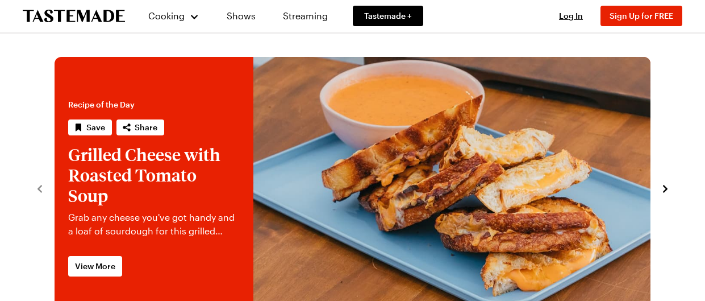 The image size is (705, 301). What do you see at coordinates (666, 188) in the screenshot?
I see `button: navigate to next item` at bounding box center [666, 188].